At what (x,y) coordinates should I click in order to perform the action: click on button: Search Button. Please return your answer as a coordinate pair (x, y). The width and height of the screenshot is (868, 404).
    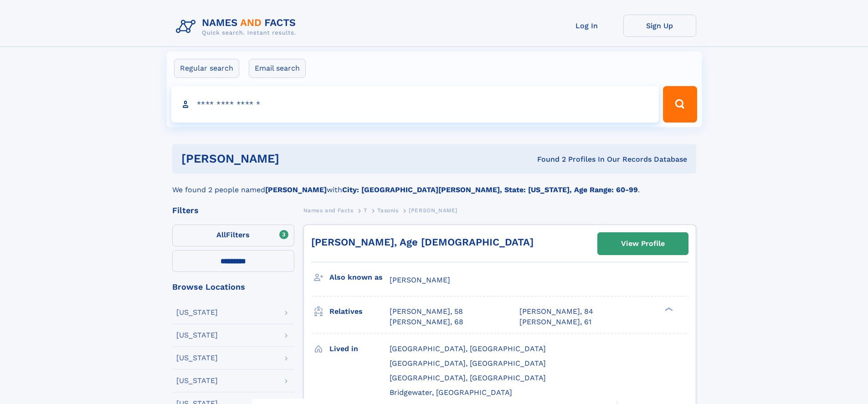
    Looking at the image, I should click on (680, 104).